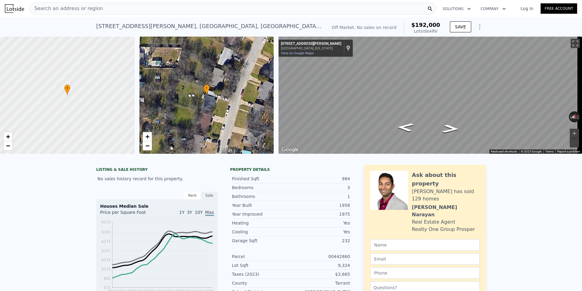 The height and width of the screenshot is (291, 582). I want to click on a: View on Google Maps, so click(298, 53).